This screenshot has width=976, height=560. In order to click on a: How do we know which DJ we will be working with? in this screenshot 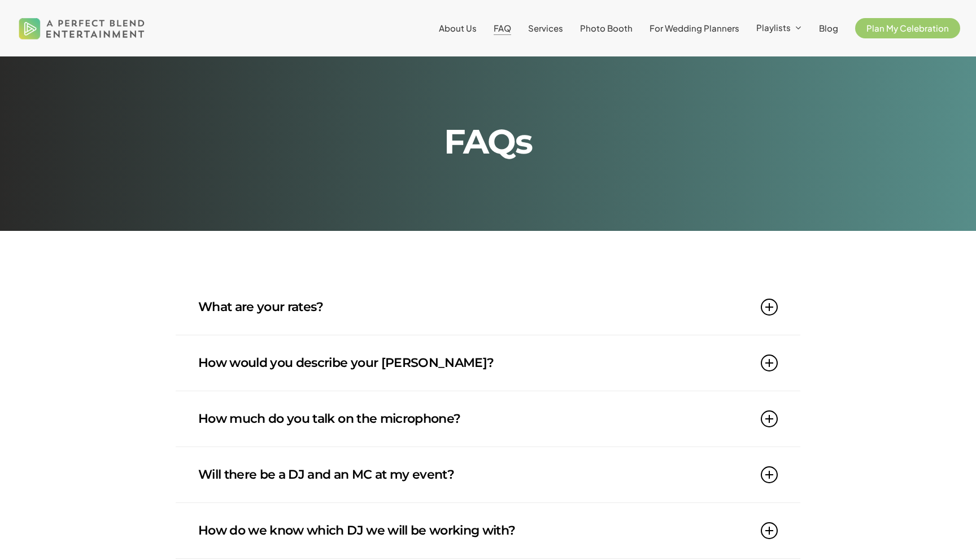, I will do `click(488, 531)`.